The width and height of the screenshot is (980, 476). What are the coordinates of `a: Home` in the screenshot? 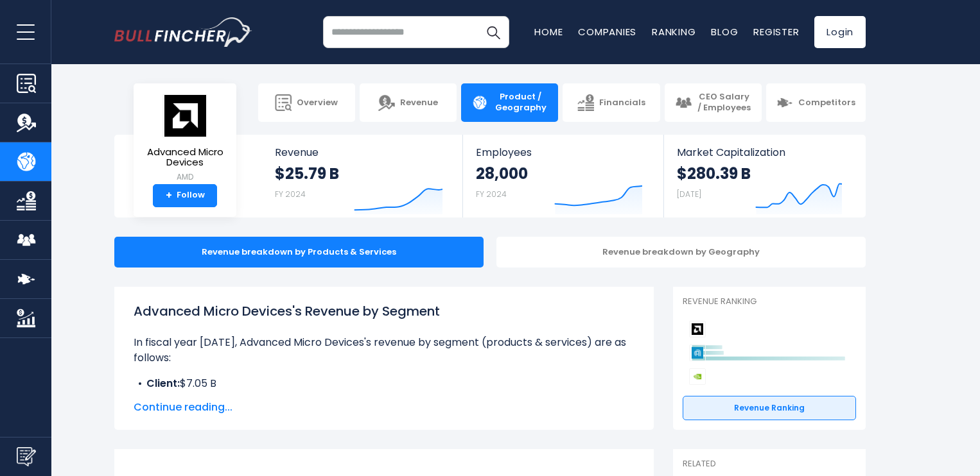 It's located at (549, 31).